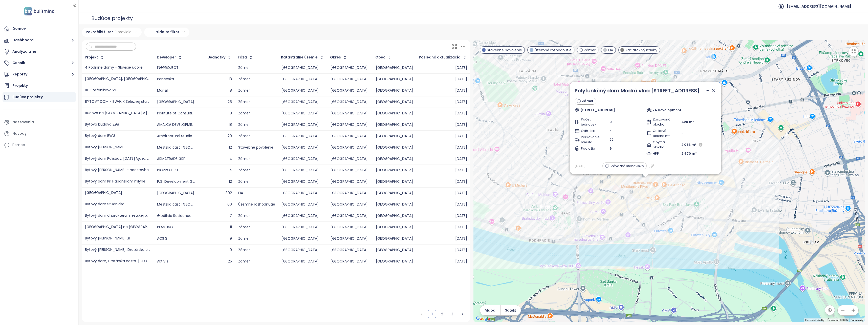 Image resolution: width=868 pixels, height=325 pixels. Describe the element at coordinates (587, 101) in the screenshot. I see `span: Zámer` at that location.